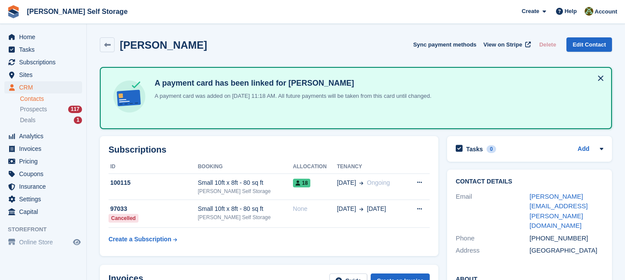 The image size is (625, 280). What do you see at coordinates (28, 120) in the screenshot?
I see `span: Deals` at bounding box center [28, 120].